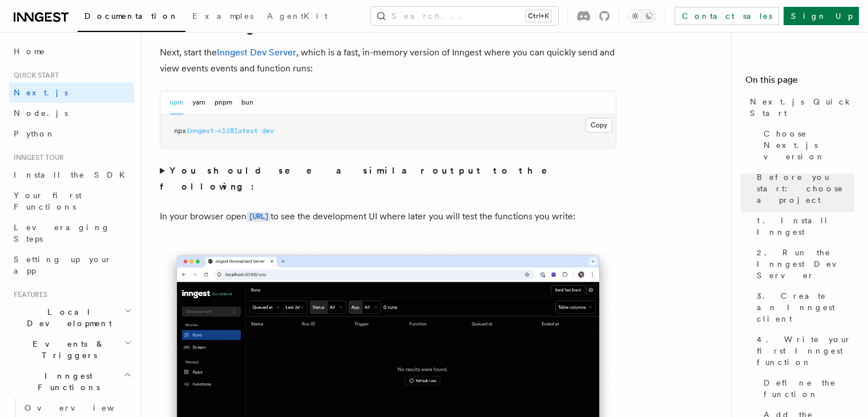 The height and width of the screenshot is (417, 868). Describe the element at coordinates (61, 233) in the screenshot. I see `span: Leveraging Steps` at that location.